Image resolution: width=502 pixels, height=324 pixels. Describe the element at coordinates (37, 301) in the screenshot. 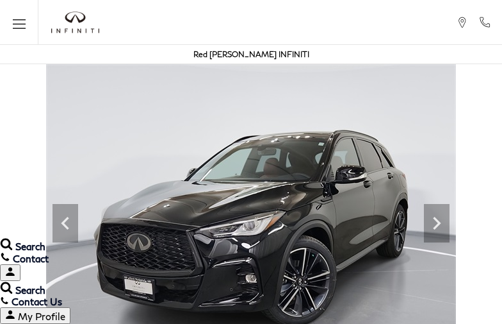

I see `span: Contact Us` at that location.